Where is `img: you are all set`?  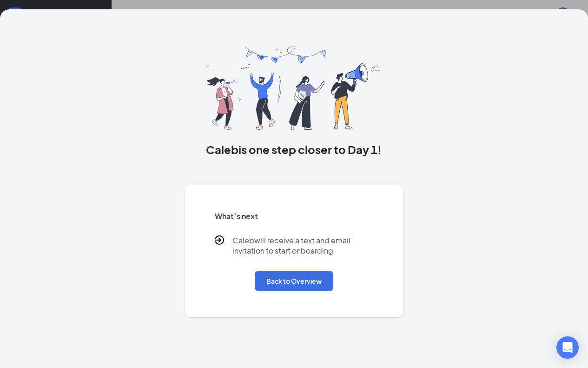
img: you are all set is located at coordinates (293, 88).